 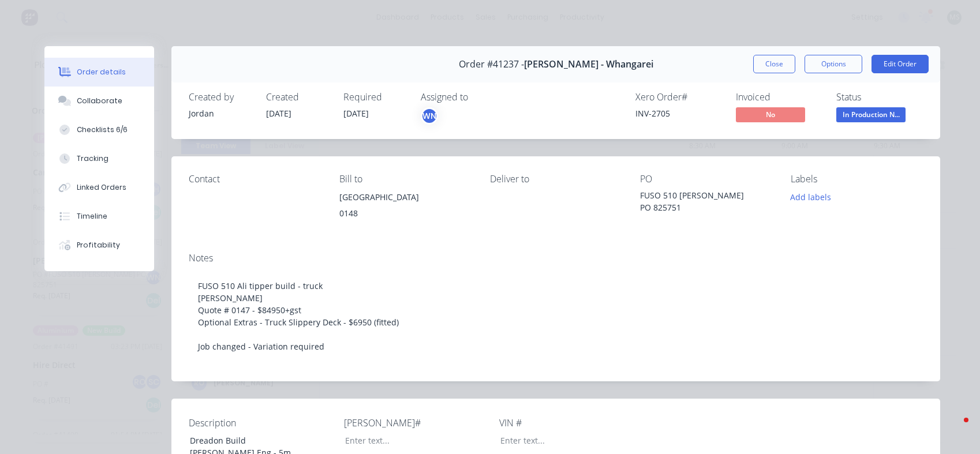 I want to click on div: Bill to, so click(x=405, y=179).